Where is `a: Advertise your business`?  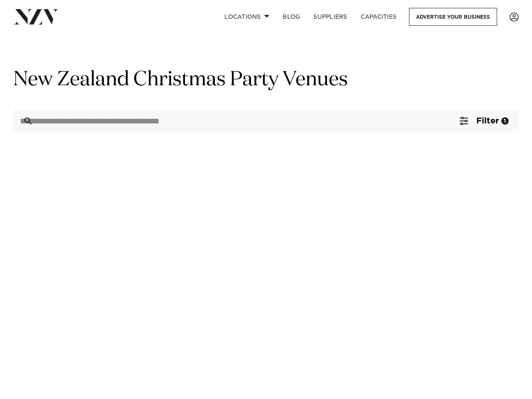
a: Advertise your business is located at coordinates (453, 17).